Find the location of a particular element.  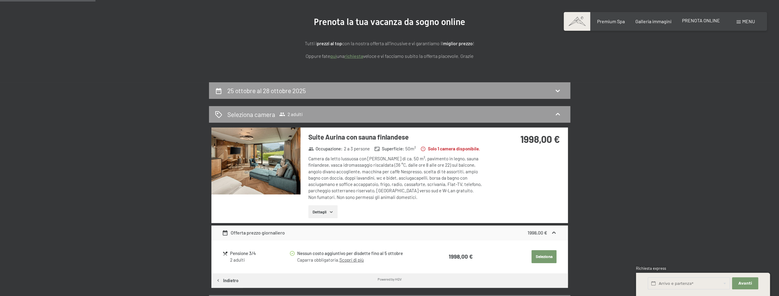

div: Nessun costo aggiuntivo per disdette fino al 5 ottobre is located at coordinates (360, 253).